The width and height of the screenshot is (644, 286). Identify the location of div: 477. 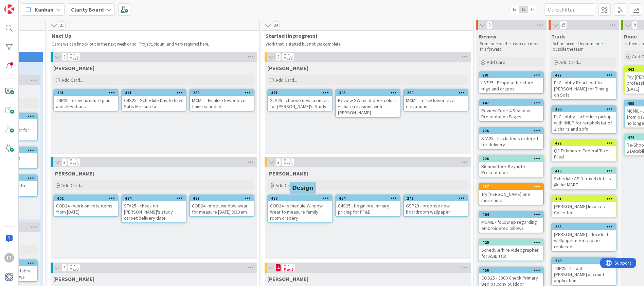
(585, 75).